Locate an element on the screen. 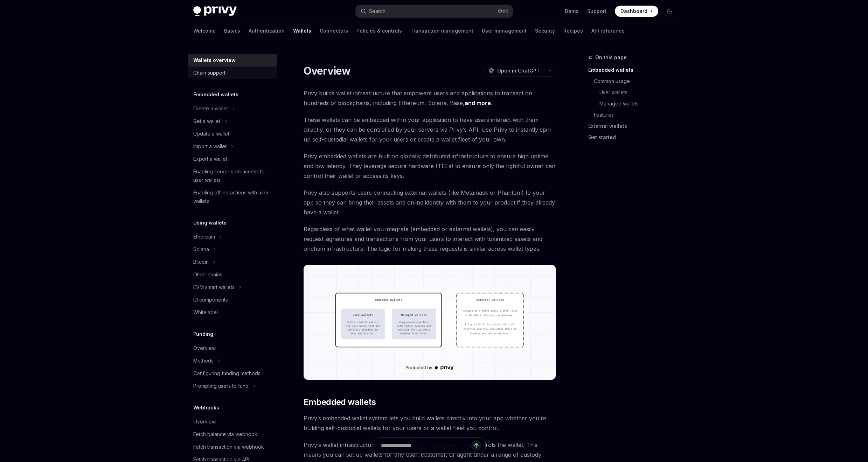 The width and height of the screenshot is (868, 462). h5: Webhooks is located at coordinates (206, 408).